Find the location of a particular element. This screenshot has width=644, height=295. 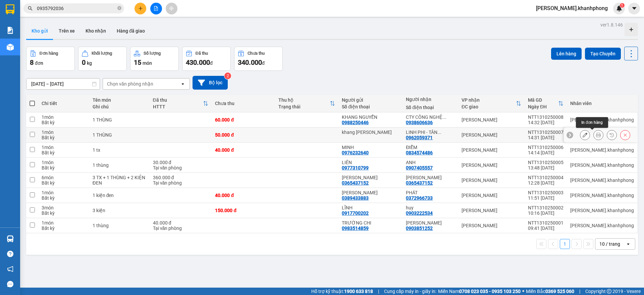

div: Mã GD is located at coordinates (543, 100).